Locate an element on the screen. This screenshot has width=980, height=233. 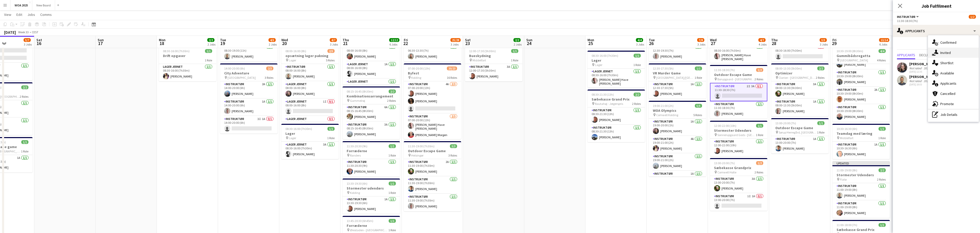
span: 2/3 is located at coordinates (270, 68).